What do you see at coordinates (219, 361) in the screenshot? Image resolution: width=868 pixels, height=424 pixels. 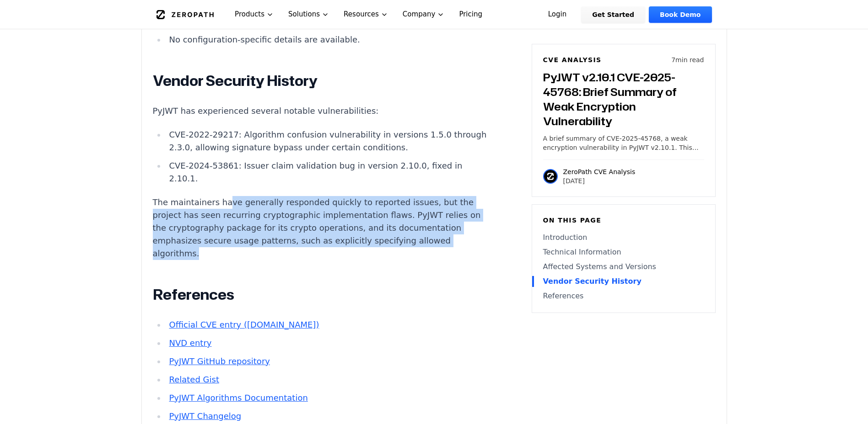 I see `a: PyJWT GitHub repository` at bounding box center [219, 361].